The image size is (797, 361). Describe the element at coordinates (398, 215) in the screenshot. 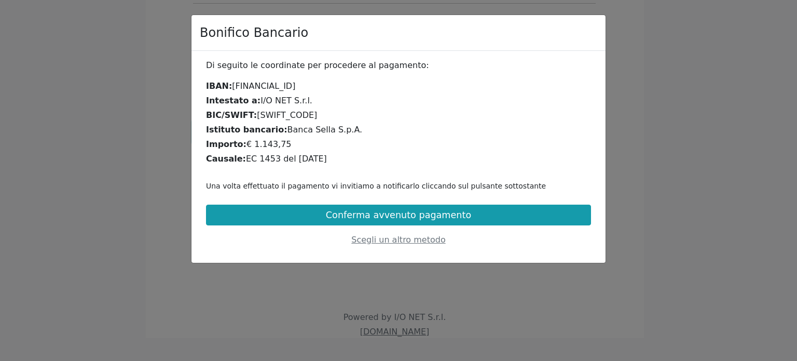

I see `button: Conferma avvenuto pagamento` at that location.